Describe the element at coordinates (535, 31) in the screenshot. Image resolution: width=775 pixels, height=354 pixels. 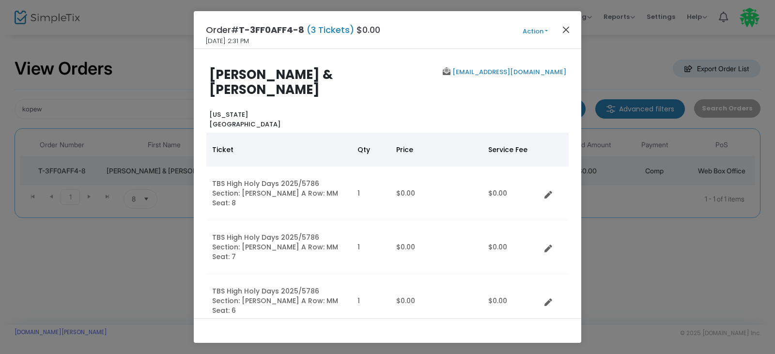
I see `button: Action` at that location.